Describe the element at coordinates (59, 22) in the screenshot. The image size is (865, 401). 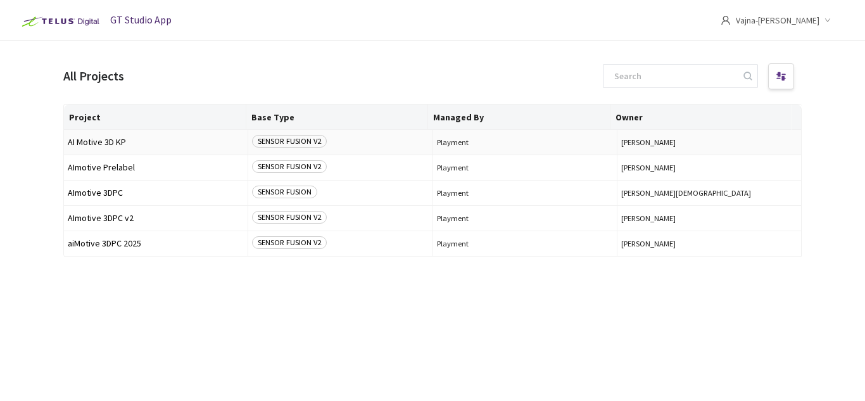
I see `img: Telus` at that location.